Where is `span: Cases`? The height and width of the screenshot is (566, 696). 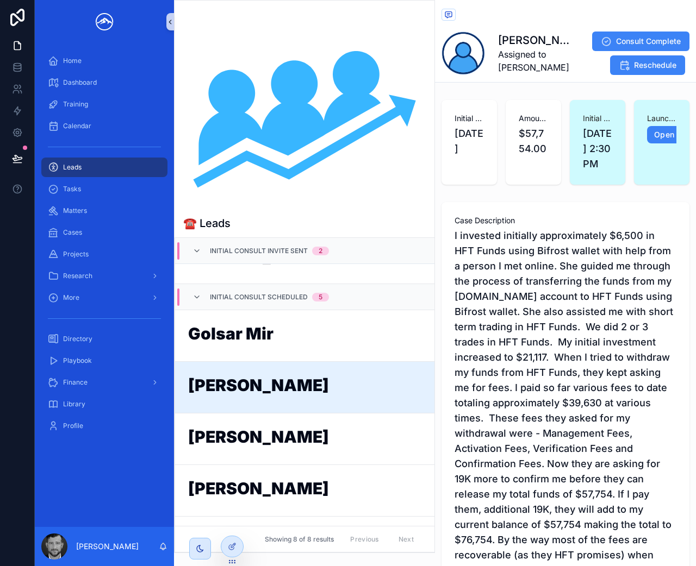 span: Cases is located at coordinates (72, 233).